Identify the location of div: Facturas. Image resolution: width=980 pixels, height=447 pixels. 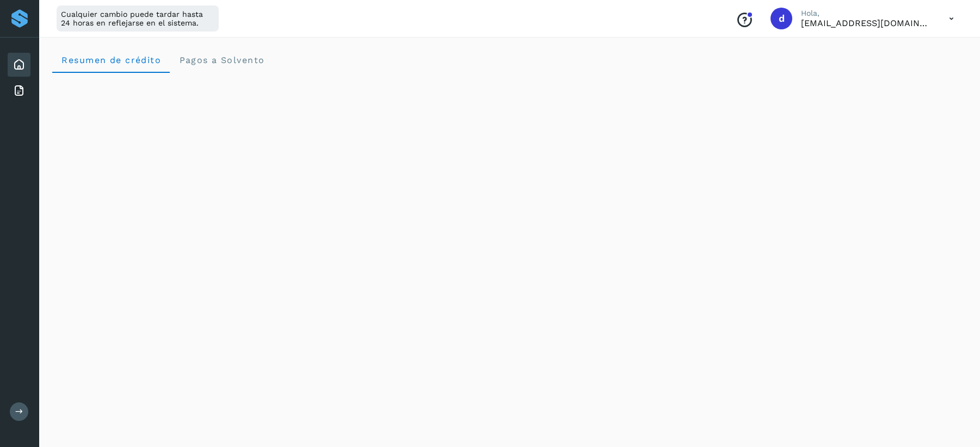
(19, 91).